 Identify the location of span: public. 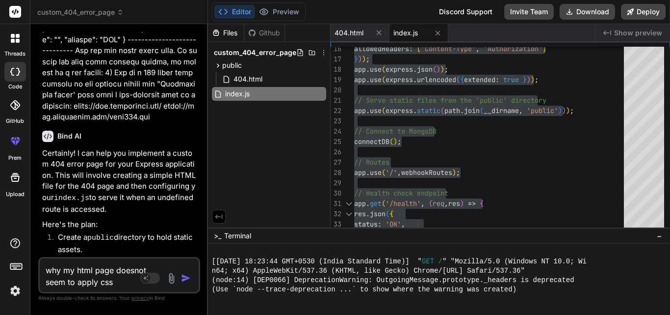
(232, 65).